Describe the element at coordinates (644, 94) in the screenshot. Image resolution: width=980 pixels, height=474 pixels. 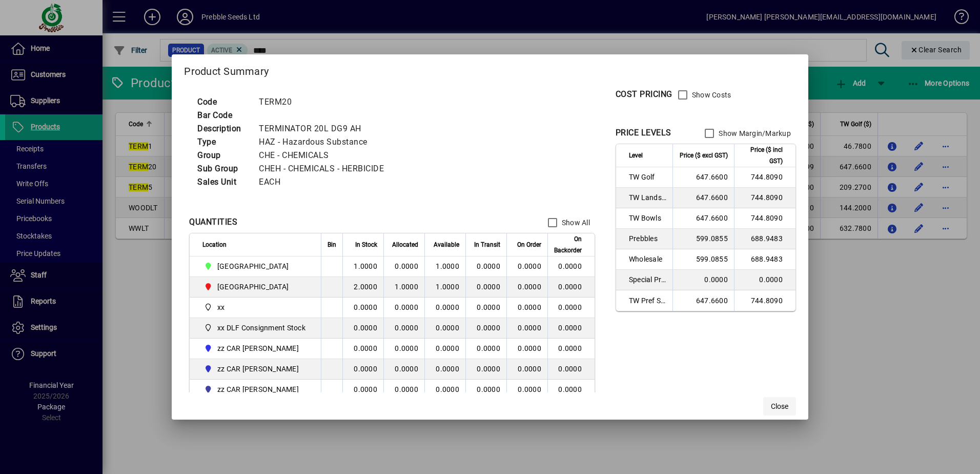
I see `div: COST PRICING` at that location.